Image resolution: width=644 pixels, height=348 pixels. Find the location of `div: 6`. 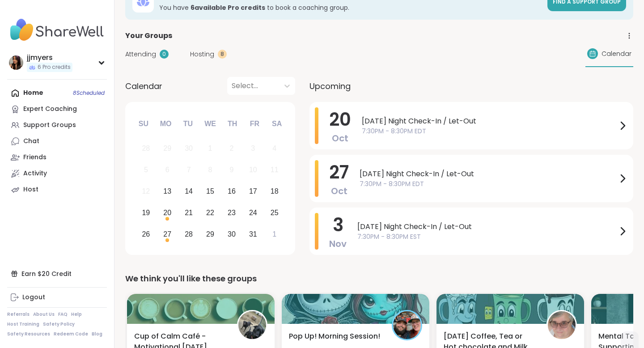

div: 6 is located at coordinates (167, 169).